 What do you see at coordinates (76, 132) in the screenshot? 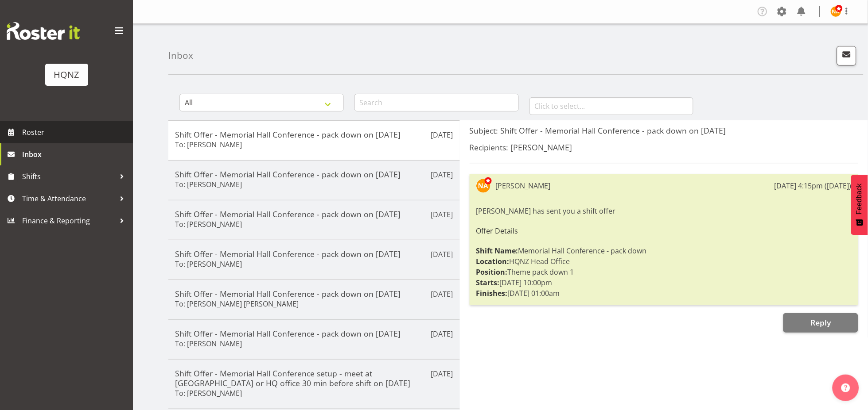
I see `span: Roster` at bounding box center [76, 132].